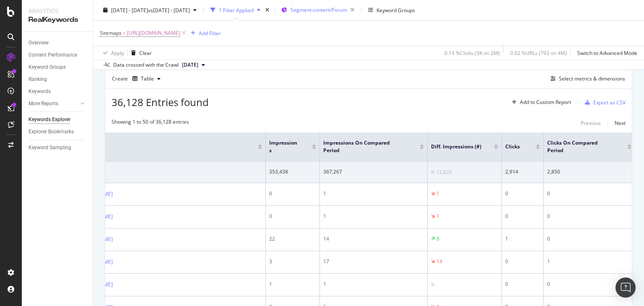  What do you see at coordinates (146, 79) in the screenshot?
I see `button: Table` at bounding box center [146, 79].